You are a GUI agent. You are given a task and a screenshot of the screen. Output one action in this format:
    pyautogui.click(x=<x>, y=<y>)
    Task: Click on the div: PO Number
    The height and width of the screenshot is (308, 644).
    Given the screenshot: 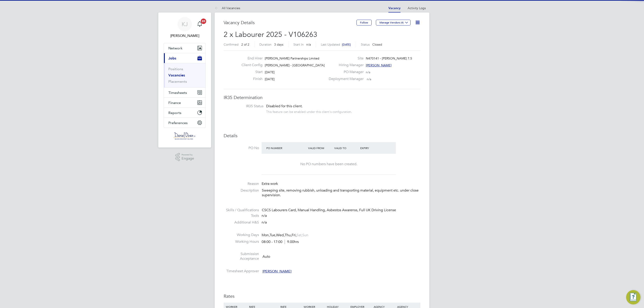 What is the action you would take?
    pyautogui.click(x=286, y=148)
    